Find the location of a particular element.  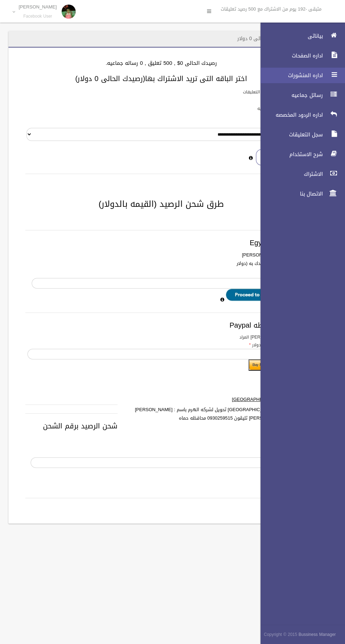

a: بياناتى is located at coordinates (299, 36).